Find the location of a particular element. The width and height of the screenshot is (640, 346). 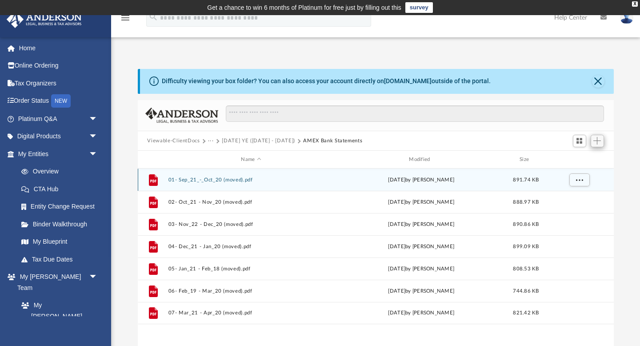

span: 821.42 KB is located at coordinates (526, 312).